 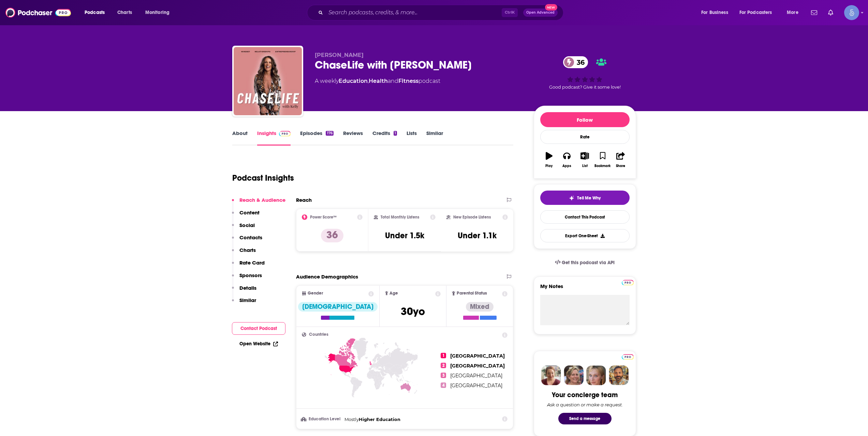 I want to click on p: Sponsors, so click(x=251, y=275).